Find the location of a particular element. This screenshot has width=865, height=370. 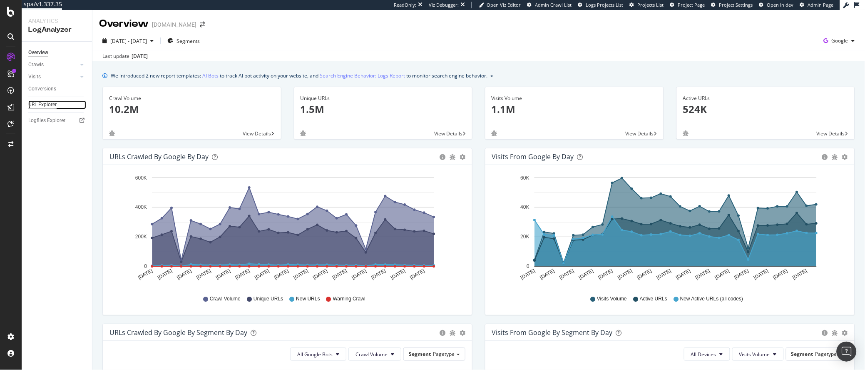

button: Segments is located at coordinates (184, 41).